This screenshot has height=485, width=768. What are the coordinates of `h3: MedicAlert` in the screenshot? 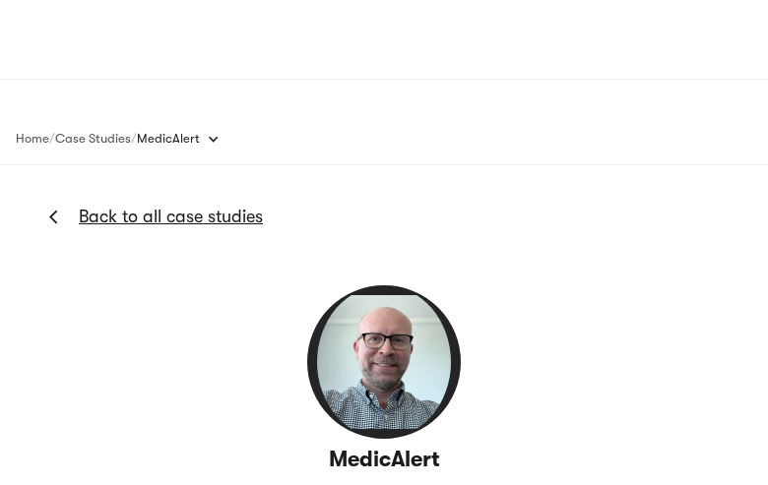 It's located at (384, 460).